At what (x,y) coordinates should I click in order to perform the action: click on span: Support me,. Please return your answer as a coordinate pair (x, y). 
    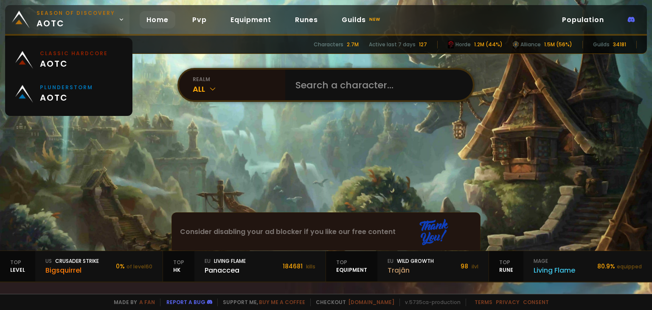
    Looking at the image, I should click on (261, 302).